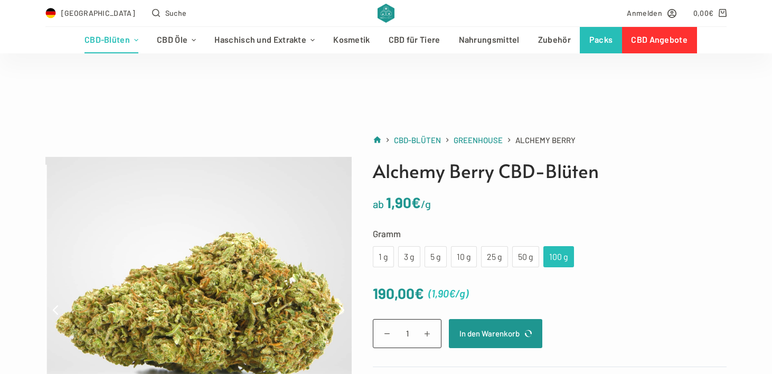  I want to click on div: 5 g, so click(436, 257).